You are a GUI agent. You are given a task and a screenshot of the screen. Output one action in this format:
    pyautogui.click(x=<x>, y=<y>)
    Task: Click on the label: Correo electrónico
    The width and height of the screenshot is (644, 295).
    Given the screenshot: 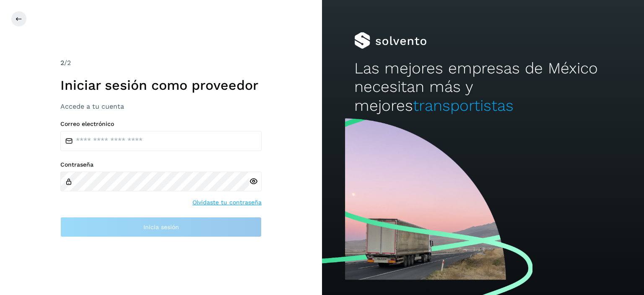 What is the action you would take?
    pyautogui.click(x=161, y=124)
    